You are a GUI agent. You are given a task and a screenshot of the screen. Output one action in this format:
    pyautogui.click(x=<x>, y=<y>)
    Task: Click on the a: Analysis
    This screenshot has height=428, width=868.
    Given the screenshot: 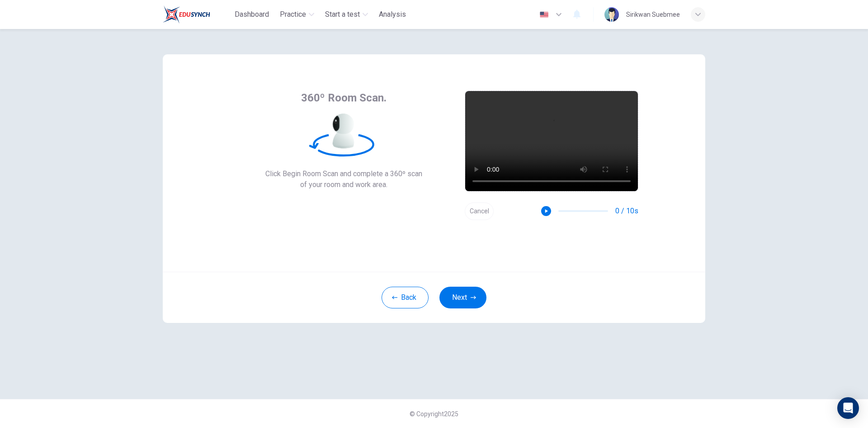 What is the action you would take?
    pyautogui.click(x=393, y=15)
    